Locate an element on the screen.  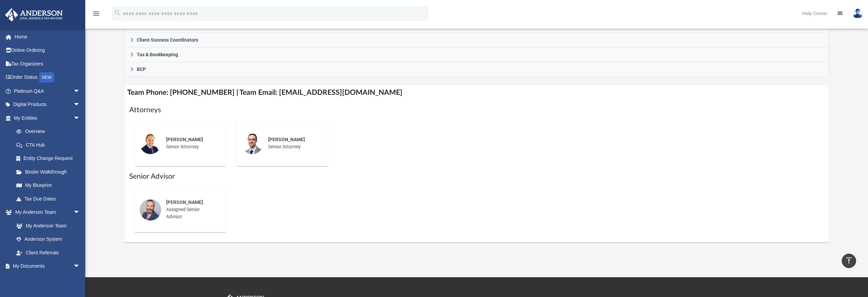
a: Platinum Q&Aarrow_drop_down is located at coordinates (48, 91).